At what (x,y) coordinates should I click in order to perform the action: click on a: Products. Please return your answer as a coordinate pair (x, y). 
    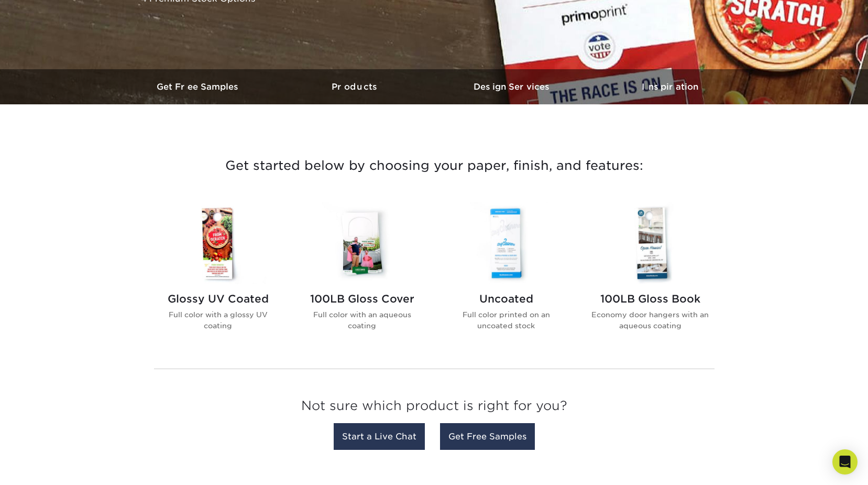
    Looking at the image, I should click on (356, 87).